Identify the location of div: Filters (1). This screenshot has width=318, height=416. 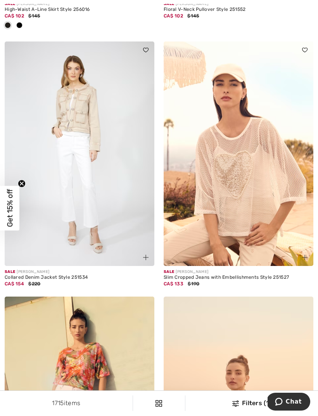
(252, 403).